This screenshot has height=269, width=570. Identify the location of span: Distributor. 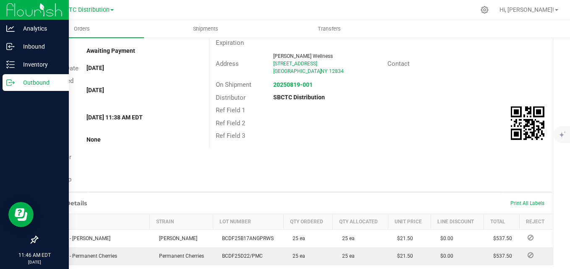
(230, 98).